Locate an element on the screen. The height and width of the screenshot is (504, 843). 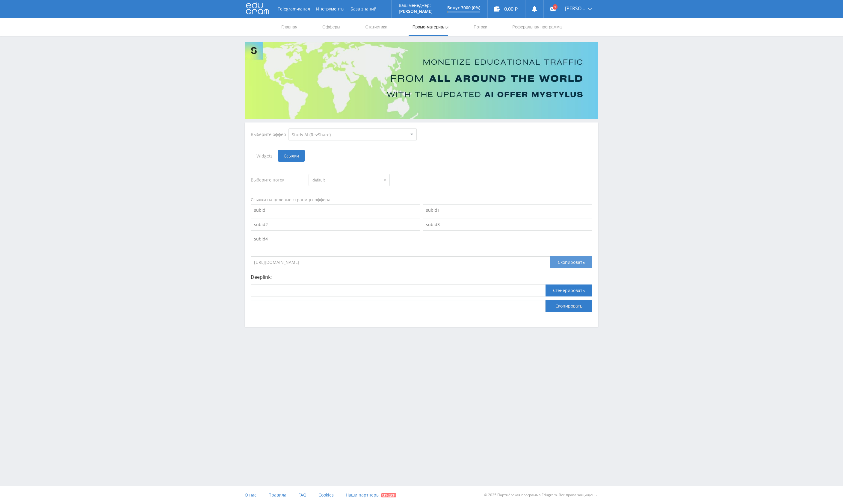
a: О нас is located at coordinates (250, 495).